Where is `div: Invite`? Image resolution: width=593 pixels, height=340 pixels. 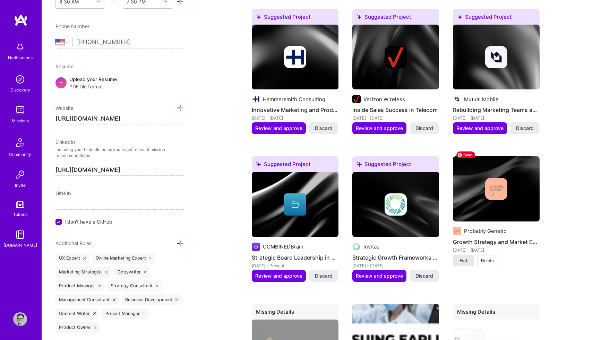
div: Invite is located at coordinates (20, 185).